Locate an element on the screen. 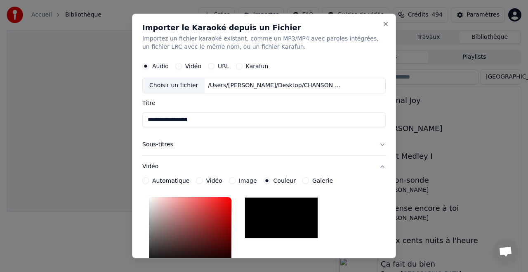 The width and height of the screenshot is (528, 272). label: Image is located at coordinates (248, 180).